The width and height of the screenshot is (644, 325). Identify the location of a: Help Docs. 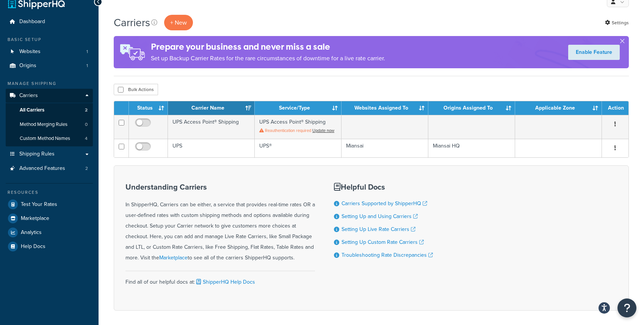
(49, 246).